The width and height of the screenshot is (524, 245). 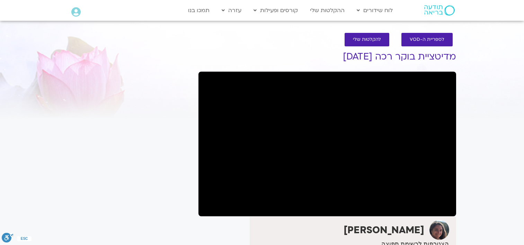 What do you see at coordinates (375, 10) in the screenshot?
I see `a: לוח שידורים` at bounding box center [375, 10].